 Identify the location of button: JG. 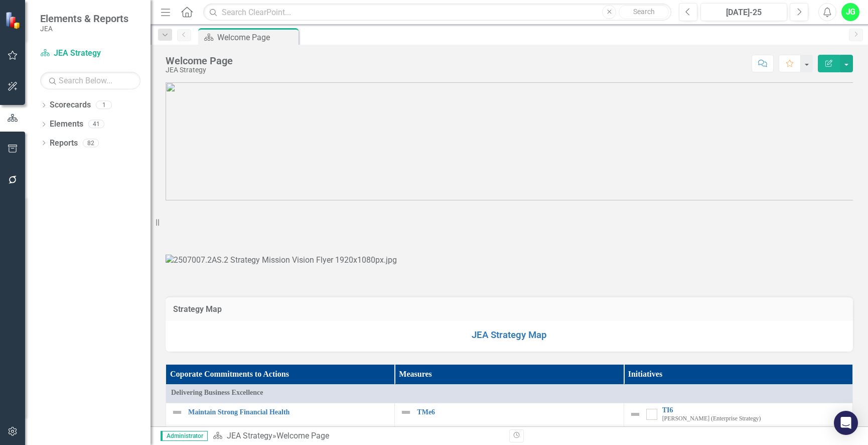
(851, 12).